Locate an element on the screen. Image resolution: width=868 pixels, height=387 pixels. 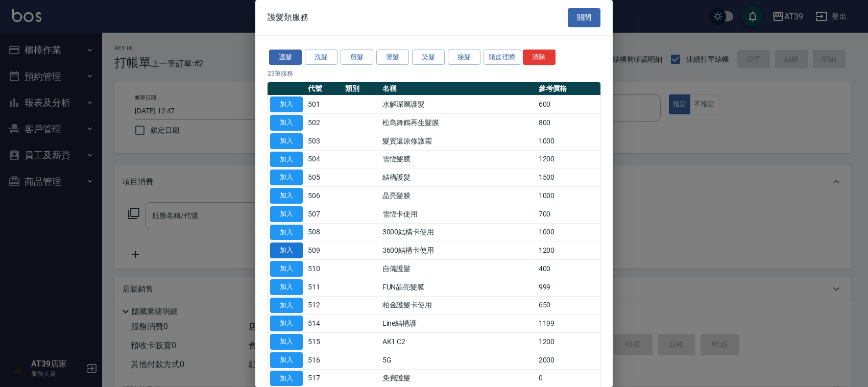
td: Line結構護 is located at coordinates (458, 324).